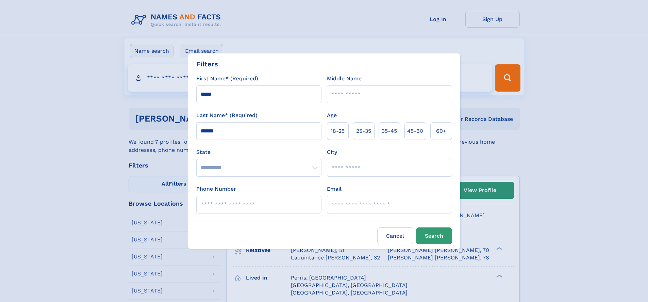  Describe the element at coordinates (363, 131) in the screenshot. I see `span: 25‑35` at that location.